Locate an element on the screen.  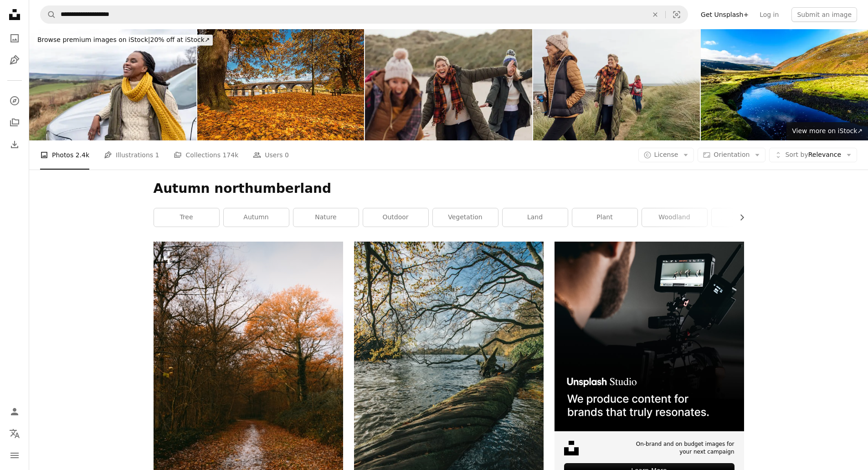
a: Collections 174k is located at coordinates (206, 155).